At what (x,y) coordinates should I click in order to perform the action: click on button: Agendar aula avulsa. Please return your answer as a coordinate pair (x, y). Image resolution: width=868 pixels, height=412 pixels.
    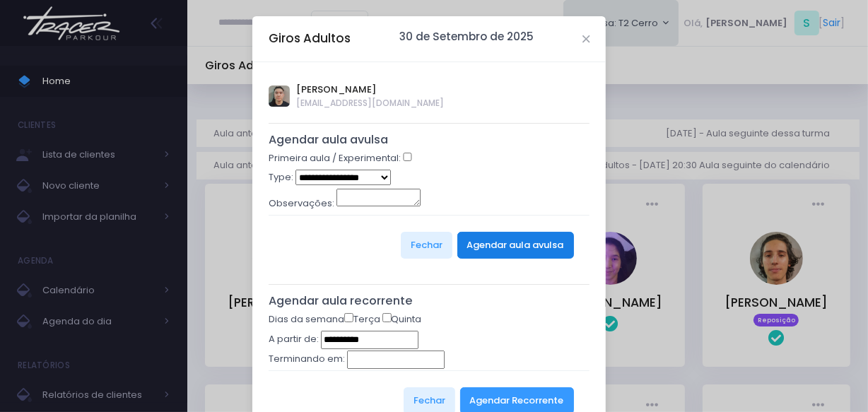
    Looking at the image, I should click on (515, 245).